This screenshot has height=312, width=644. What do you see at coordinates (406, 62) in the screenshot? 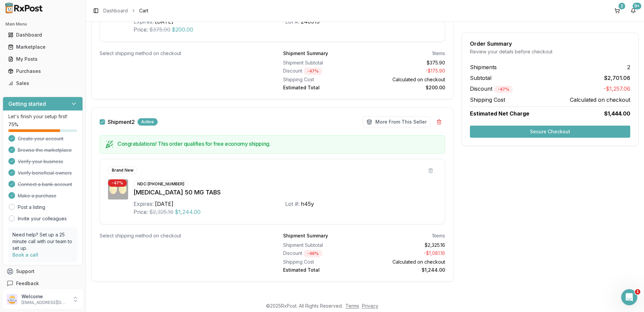
I see `div: $375.90` at bounding box center [406, 62].